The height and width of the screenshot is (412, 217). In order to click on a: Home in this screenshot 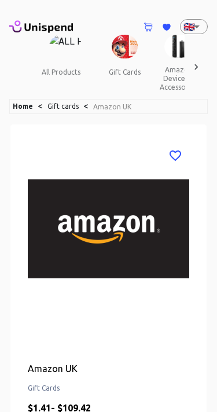, I will do `click(23, 106)`.